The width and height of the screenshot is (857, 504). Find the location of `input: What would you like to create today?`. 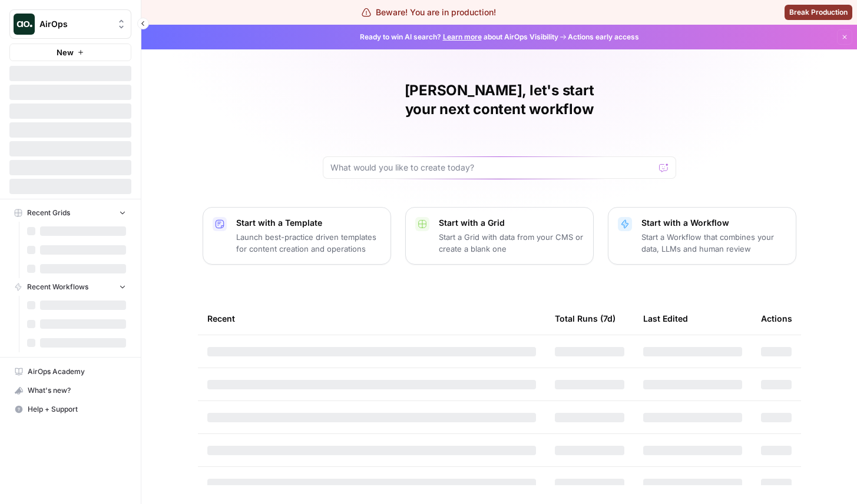

input: What would you like to create today? is located at coordinates (492, 168).